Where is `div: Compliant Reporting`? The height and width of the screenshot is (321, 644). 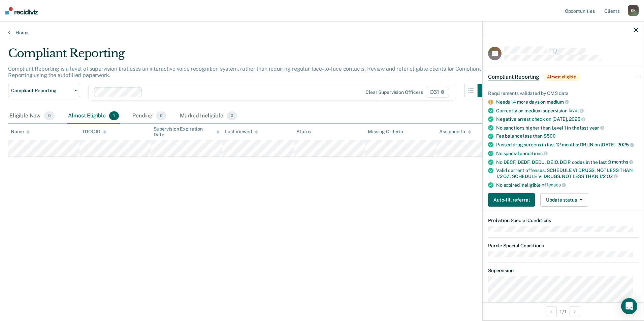 div: Compliant Reporting is located at coordinates (250, 56).